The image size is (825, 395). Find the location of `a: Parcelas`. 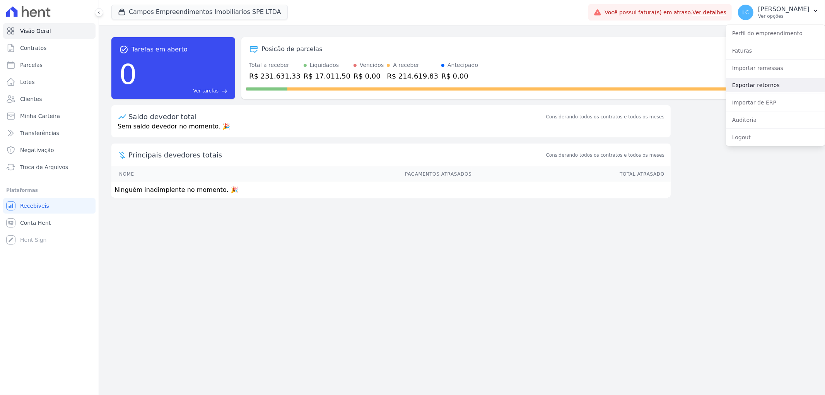

a: Parcelas is located at coordinates (49, 65).